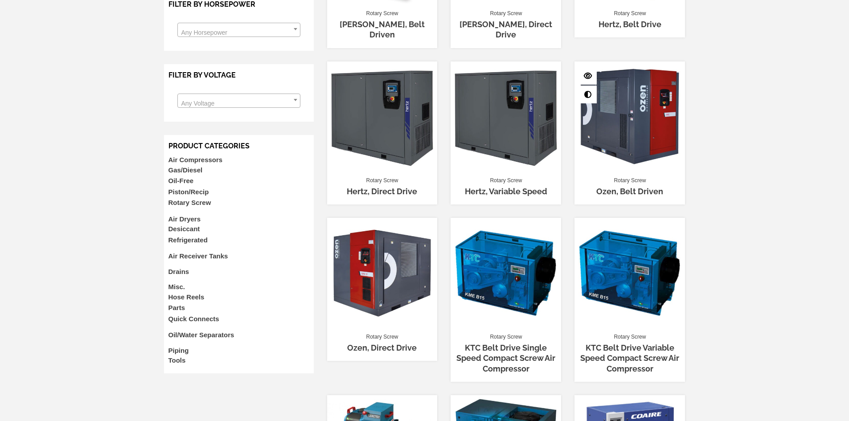 Image resolution: width=849 pixels, height=421 pixels. What do you see at coordinates (629, 117) in the screenshot?
I see `img: ozen-oasc-450x450.jpg` at bounding box center [629, 117].